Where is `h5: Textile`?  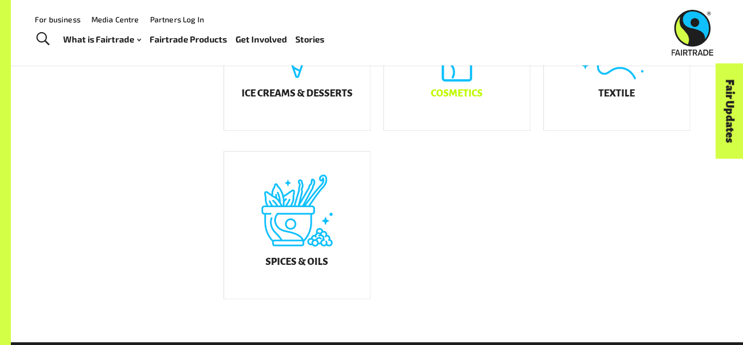 h5: Textile is located at coordinates (617, 94).